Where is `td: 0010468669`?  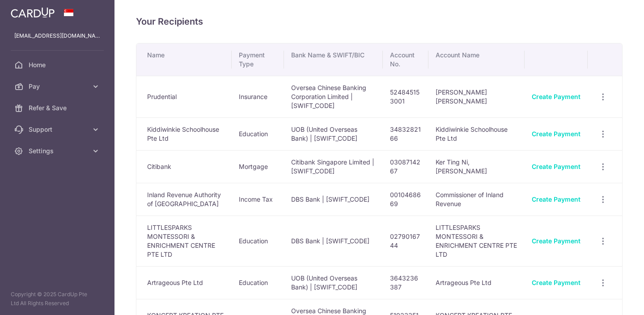
td: 0010468669 is located at coordinates (406, 199).